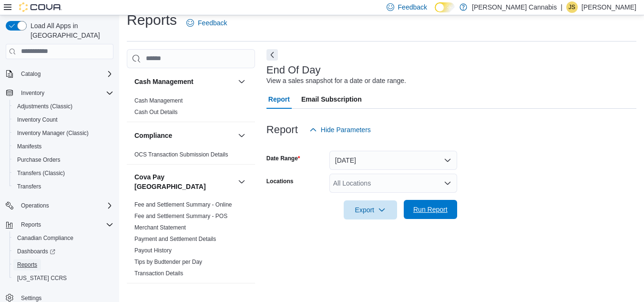  I want to click on span: Payment and Settlement Details, so click(175, 239).